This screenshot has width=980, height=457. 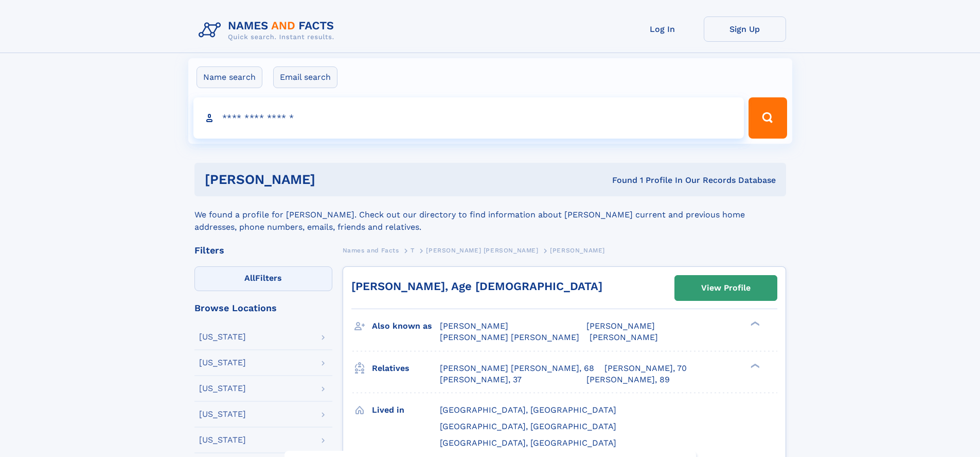 What do you see at coordinates (412, 249) in the screenshot?
I see `a: T` at bounding box center [412, 249].